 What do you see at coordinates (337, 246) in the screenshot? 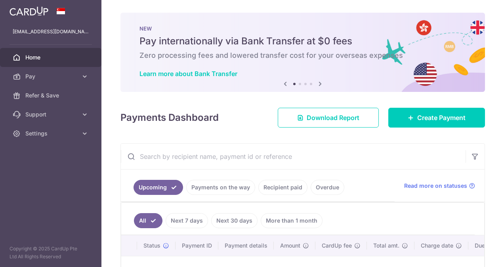
I see `span: CardUp fee` at bounding box center [337, 246].